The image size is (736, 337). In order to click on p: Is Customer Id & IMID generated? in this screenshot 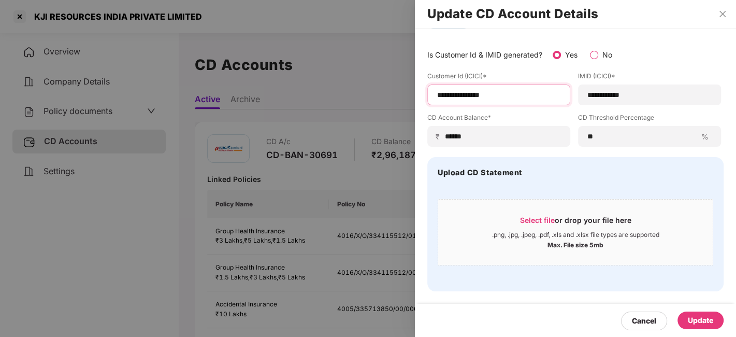, I will do `click(485, 55)`.